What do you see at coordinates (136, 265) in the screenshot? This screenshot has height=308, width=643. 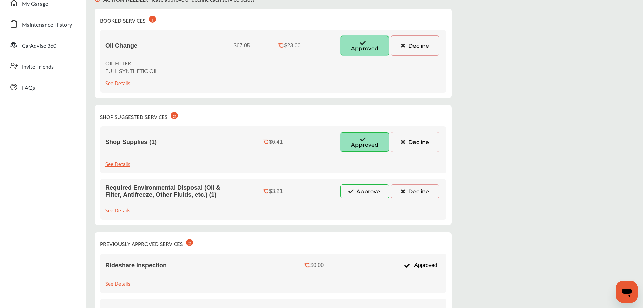 I see `span: Rideshare Inspection` at bounding box center [136, 265].